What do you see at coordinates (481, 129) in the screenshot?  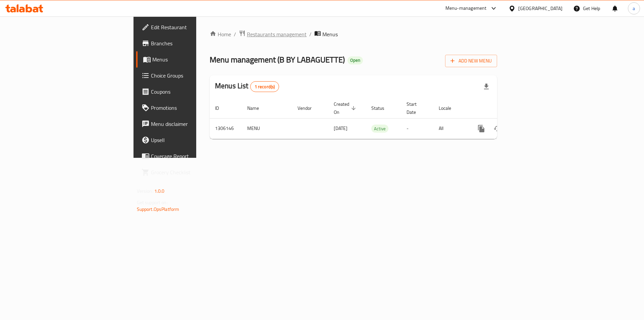 I see `button: more` at bounding box center [481, 129].